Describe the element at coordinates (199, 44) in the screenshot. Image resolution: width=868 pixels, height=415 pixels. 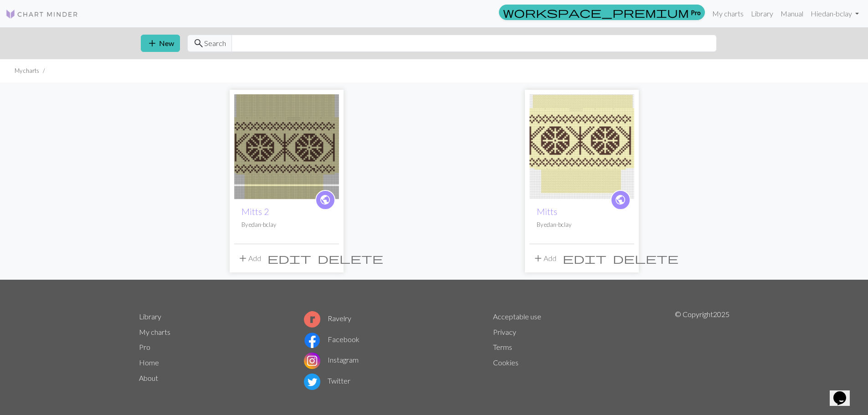
I see `span: search` at that location.